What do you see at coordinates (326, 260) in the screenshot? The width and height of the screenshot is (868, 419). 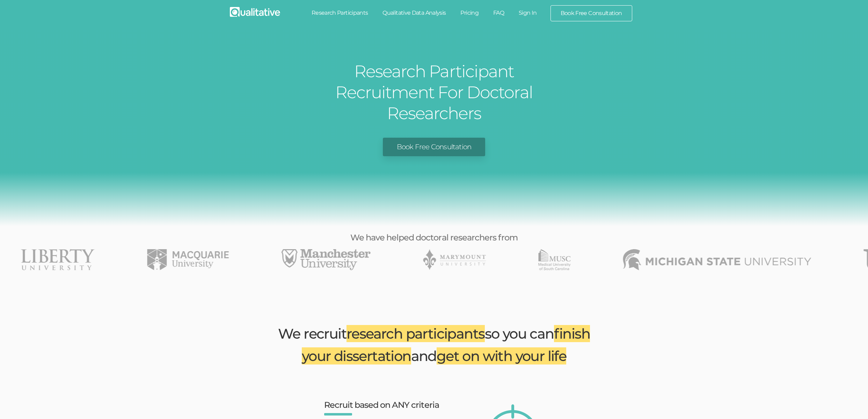 I see `img: Manchester University` at bounding box center [326, 260].